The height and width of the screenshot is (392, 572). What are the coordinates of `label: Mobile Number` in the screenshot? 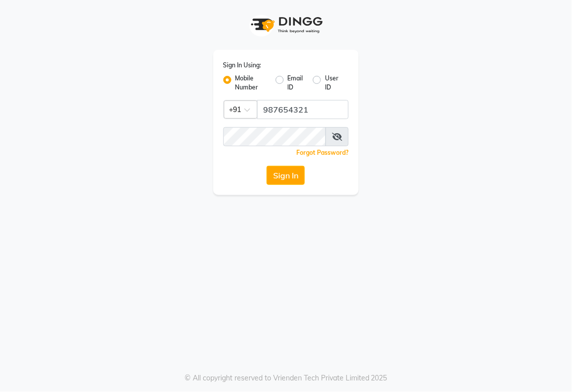 It's located at (252, 83).